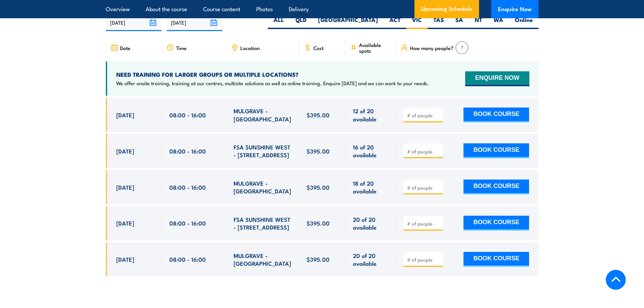  Describe the element at coordinates (318, 48) in the screenshot. I see `span: Cost` at that location.